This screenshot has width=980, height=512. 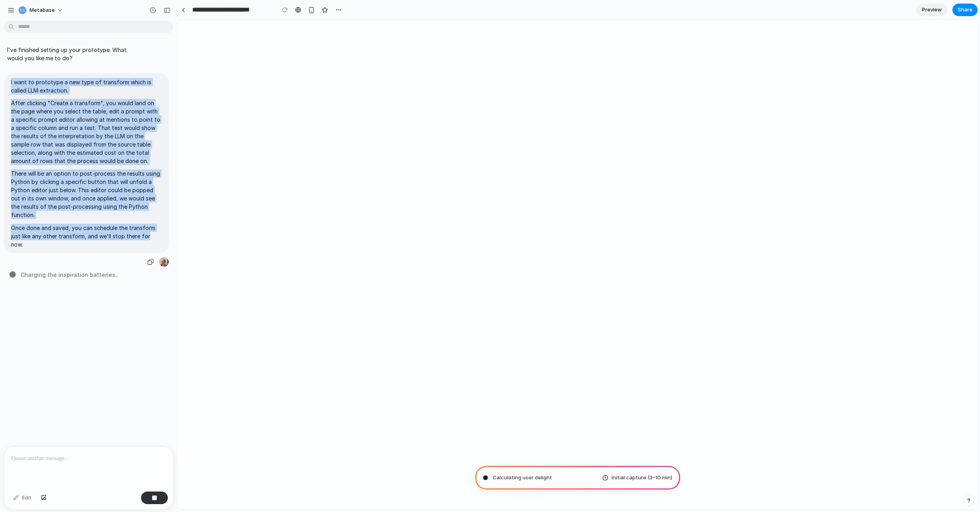 What do you see at coordinates (42, 10) in the screenshot?
I see `span: Metabase` at bounding box center [42, 10].